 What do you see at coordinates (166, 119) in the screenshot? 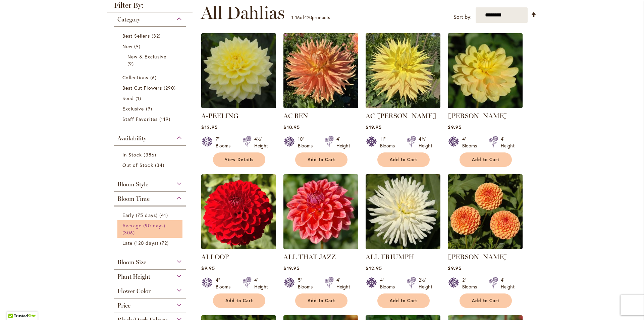
I see `span: 119` at bounding box center [166, 119].